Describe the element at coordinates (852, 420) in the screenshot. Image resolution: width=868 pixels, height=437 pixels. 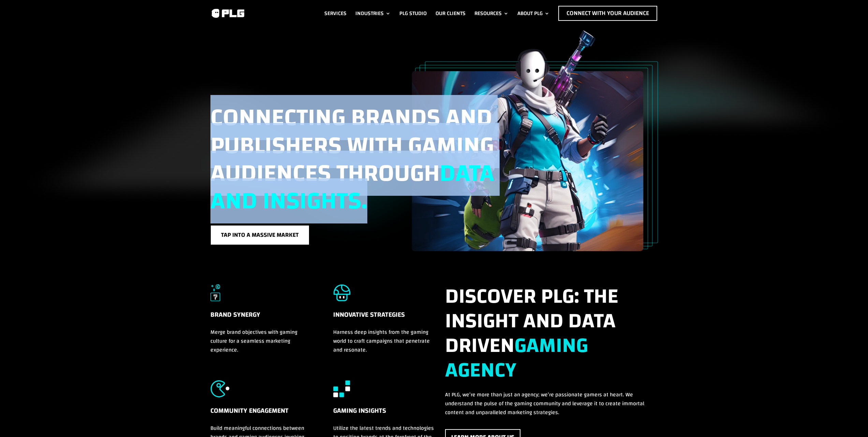
I see `div: Chat Widget` at that location.